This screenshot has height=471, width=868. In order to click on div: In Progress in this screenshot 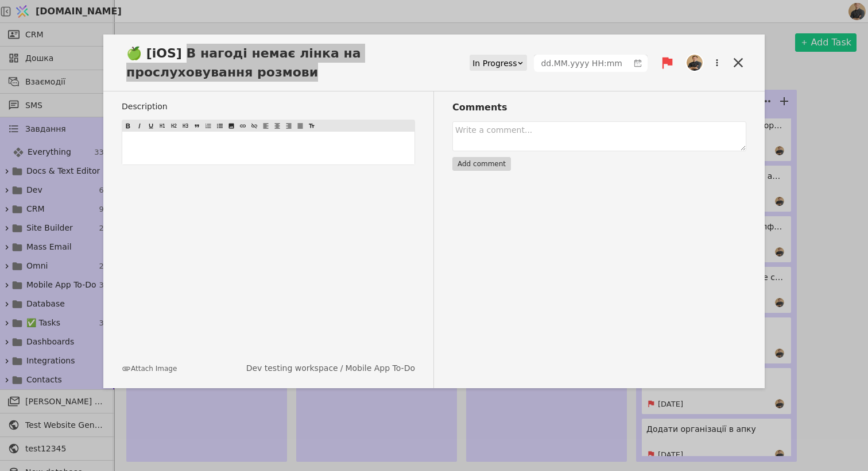, I will do `click(494, 63)`.